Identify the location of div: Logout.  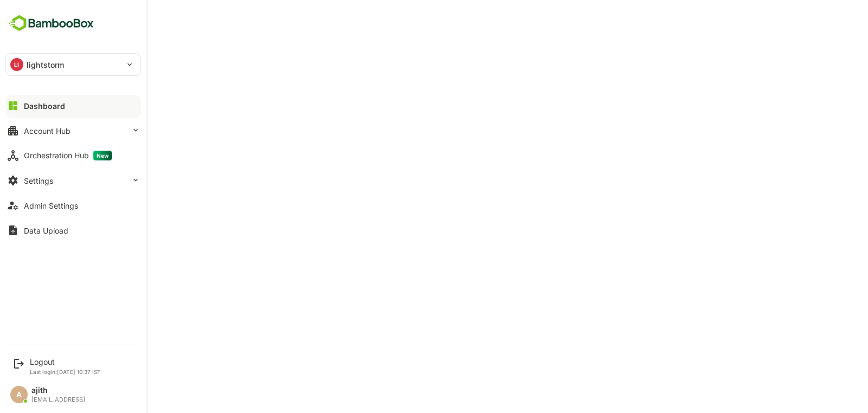
(65, 361).